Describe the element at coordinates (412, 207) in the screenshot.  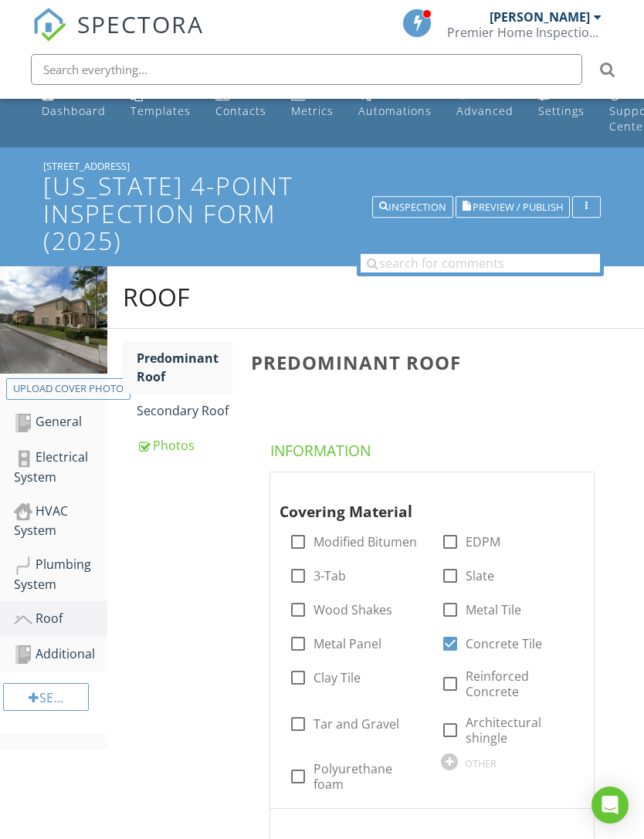
I see `div: Inspection` at that location.